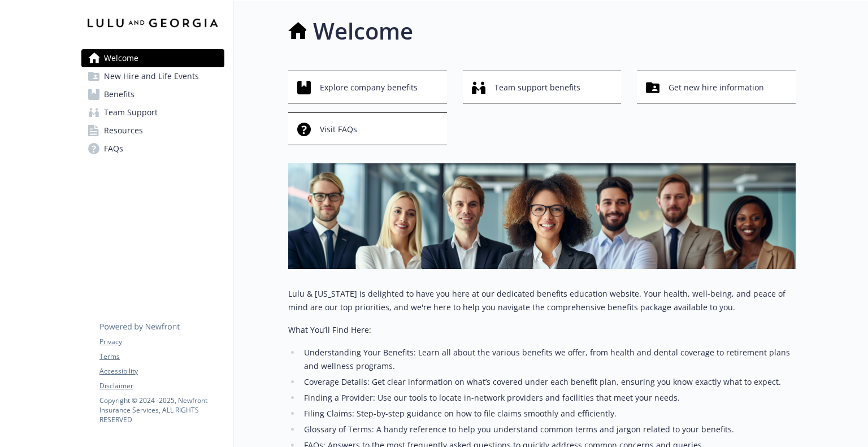 Image resolution: width=868 pixels, height=447 pixels. What do you see at coordinates (368, 88) in the screenshot?
I see `span: Explore company benefits` at bounding box center [368, 88].